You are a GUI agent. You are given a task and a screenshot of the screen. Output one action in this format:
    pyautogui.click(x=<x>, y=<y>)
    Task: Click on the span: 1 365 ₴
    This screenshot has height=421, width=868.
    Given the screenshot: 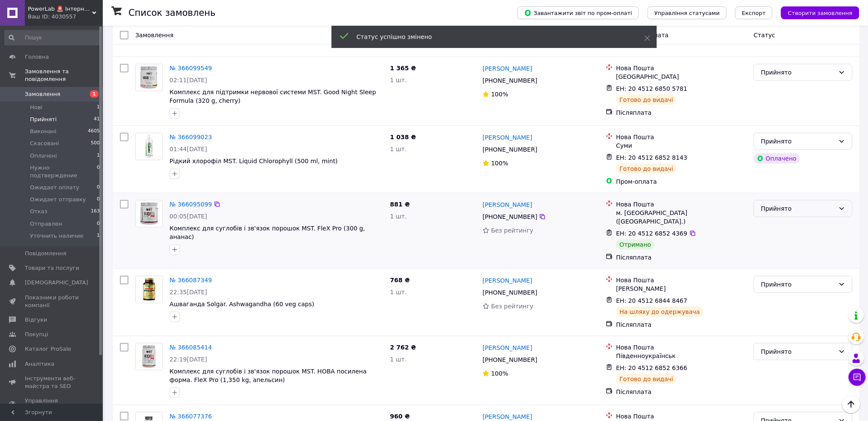 What is the action you would take?
    pyautogui.click(x=403, y=68)
    